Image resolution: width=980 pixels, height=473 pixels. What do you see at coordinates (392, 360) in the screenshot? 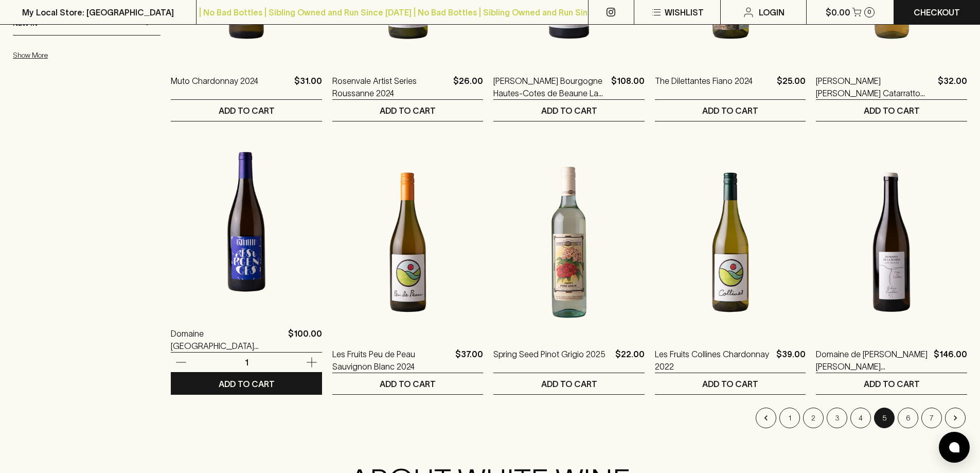
I see `a: Les Fruits Peu de Peau Sauvignon Blanc 2024` at bounding box center [392, 360].